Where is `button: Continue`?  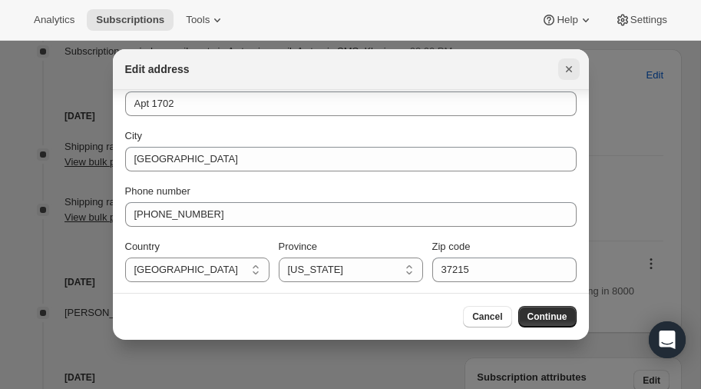
button: Continue is located at coordinates (548, 317).